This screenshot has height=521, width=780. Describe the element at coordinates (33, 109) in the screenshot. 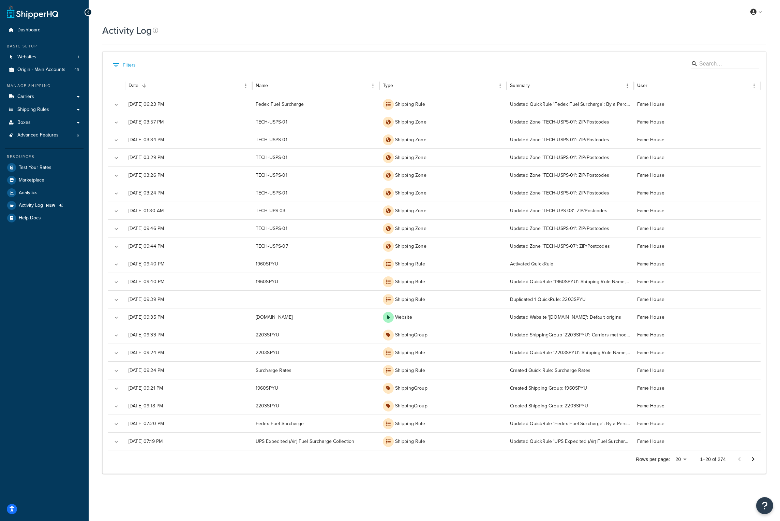

I see `span: Shipping Rules` at that location.